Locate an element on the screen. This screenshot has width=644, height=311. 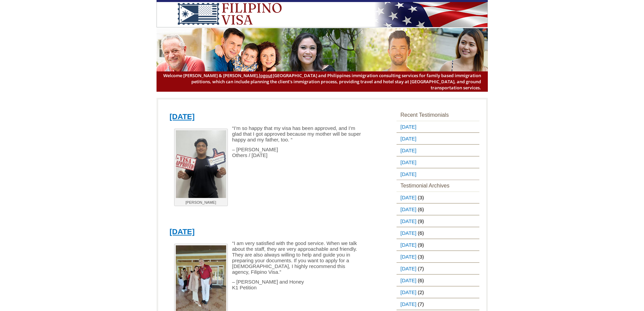
p: “I am very satisfied with the good service. When we talk about the staff, they are very approacha... is located at coordinates (267, 257).